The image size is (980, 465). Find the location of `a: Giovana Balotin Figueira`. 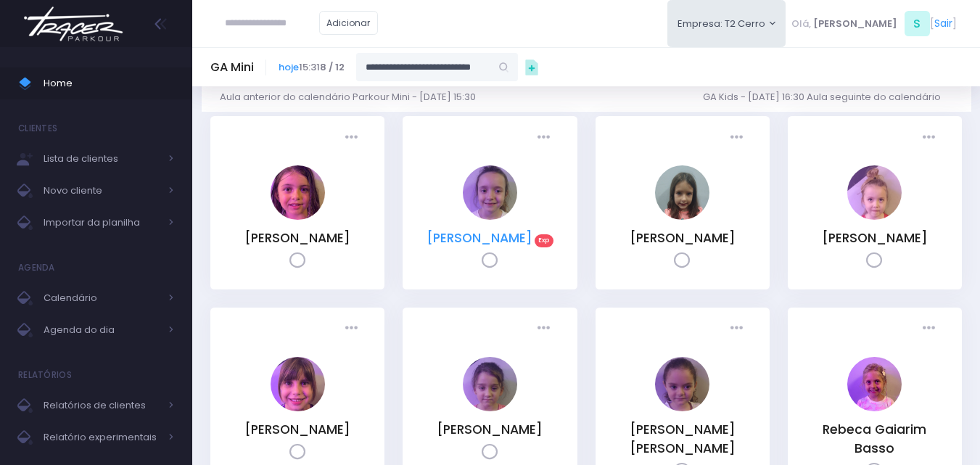

a: Giovana Balotin Figueira is located at coordinates (682, 216).